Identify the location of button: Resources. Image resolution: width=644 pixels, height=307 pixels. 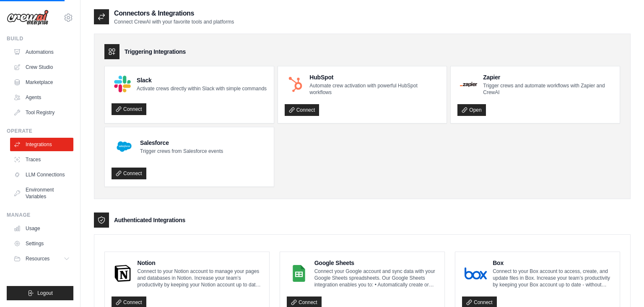
(41, 259).